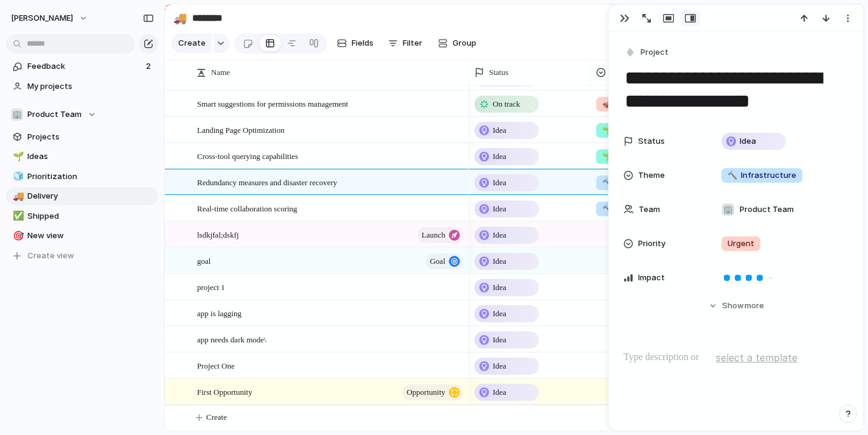 The image size is (868, 435). What do you see at coordinates (247, 207) in the screenshot?
I see `span: Real-time collaboration scoring` at bounding box center [247, 207].